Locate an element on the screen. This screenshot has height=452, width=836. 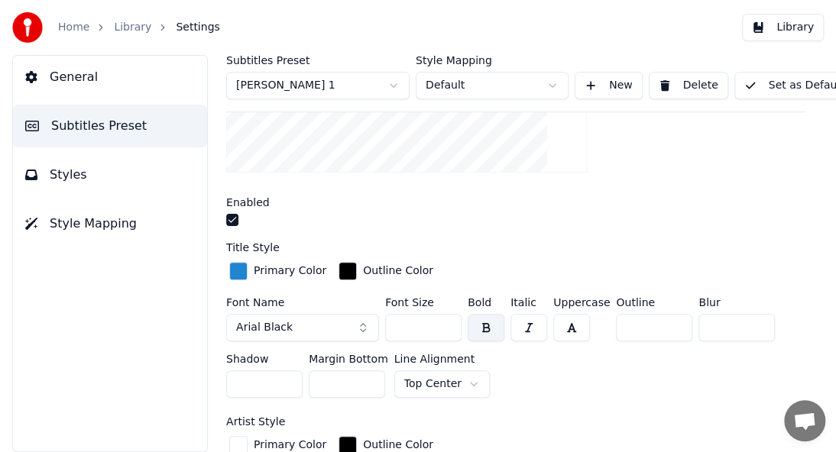
div: Primary Color is located at coordinates (290, 271).